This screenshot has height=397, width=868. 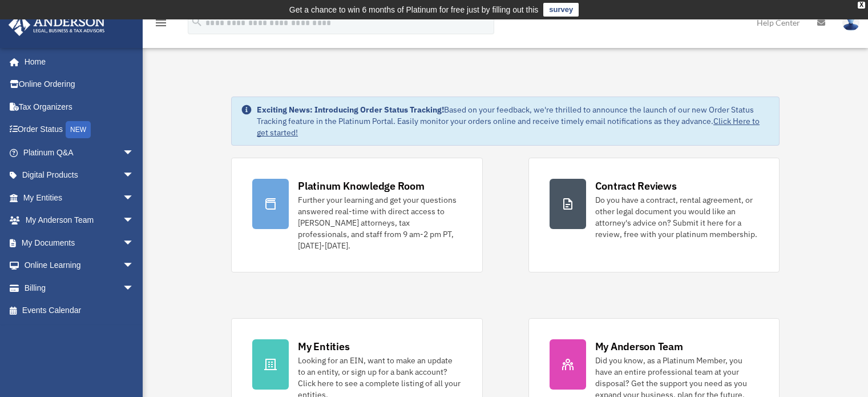 I want to click on strong: Exciting News: Introducing Order Status Tracking!, so click(x=351, y=109).